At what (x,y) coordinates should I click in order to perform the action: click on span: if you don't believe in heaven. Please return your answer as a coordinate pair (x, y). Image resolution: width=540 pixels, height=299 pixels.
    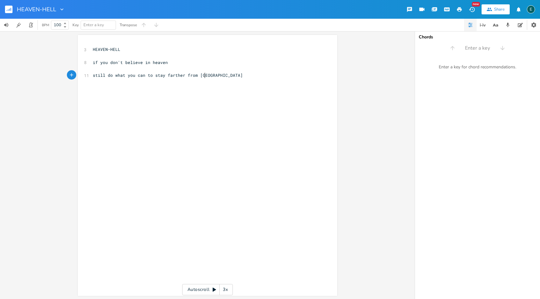
    Looking at the image, I should click on (130, 62).